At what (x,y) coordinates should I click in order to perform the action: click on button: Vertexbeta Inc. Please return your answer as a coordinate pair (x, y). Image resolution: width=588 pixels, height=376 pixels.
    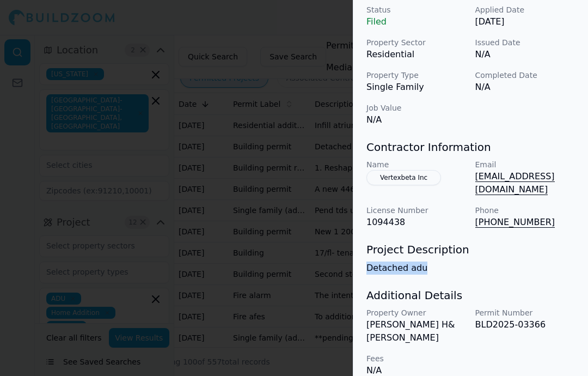
    Looking at the image, I should click on (404, 177).